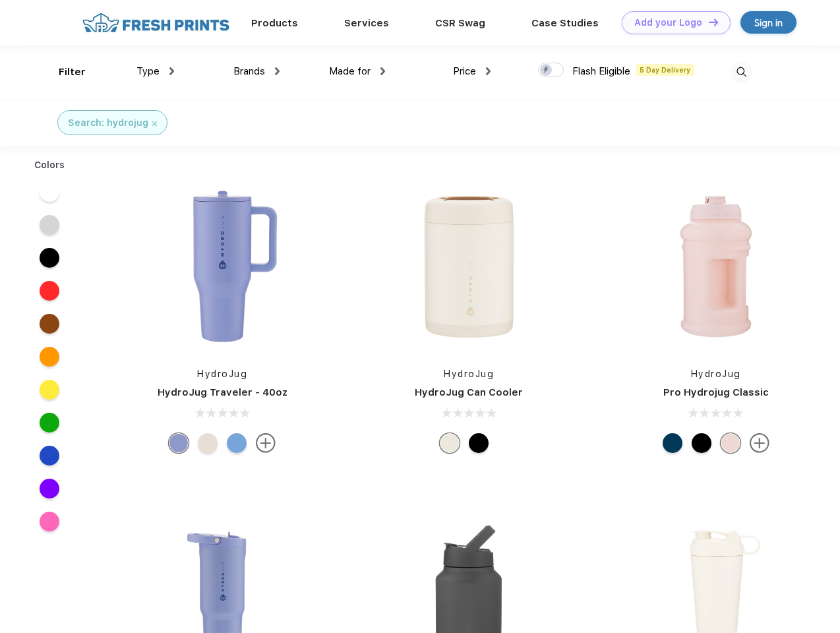 The height and width of the screenshot is (633, 840). What do you see at coordinates (72, 72) in the screenshot?
I see `div: Filter` at bounding box center [72, 72].